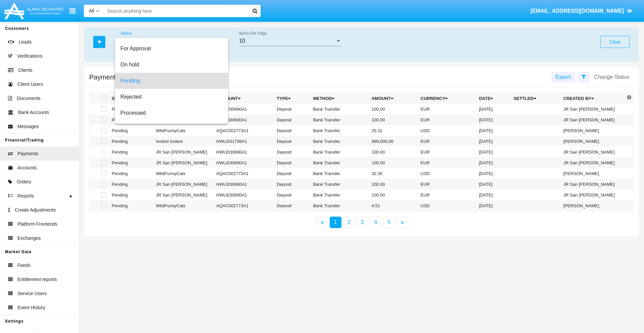  Describe the element at coordinates (171, 65) in the screenshot. I see `span: On hold` at that location.